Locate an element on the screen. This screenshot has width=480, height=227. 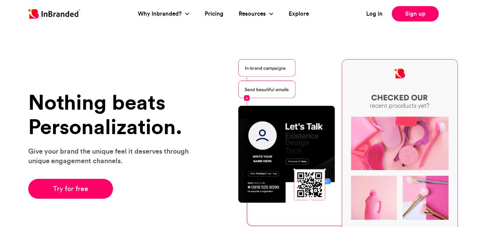
p: Give your brand the unique feel it deserves through unique engagement channels. is located at coordinates (113, 156).